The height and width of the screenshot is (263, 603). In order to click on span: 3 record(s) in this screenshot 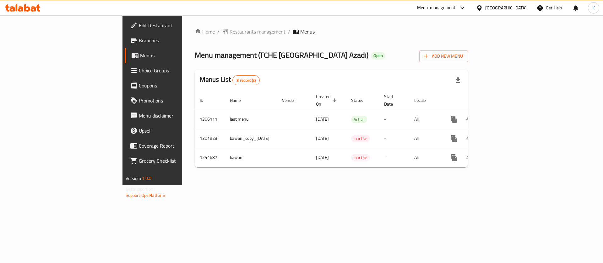, I will do `click(246, 80)`.